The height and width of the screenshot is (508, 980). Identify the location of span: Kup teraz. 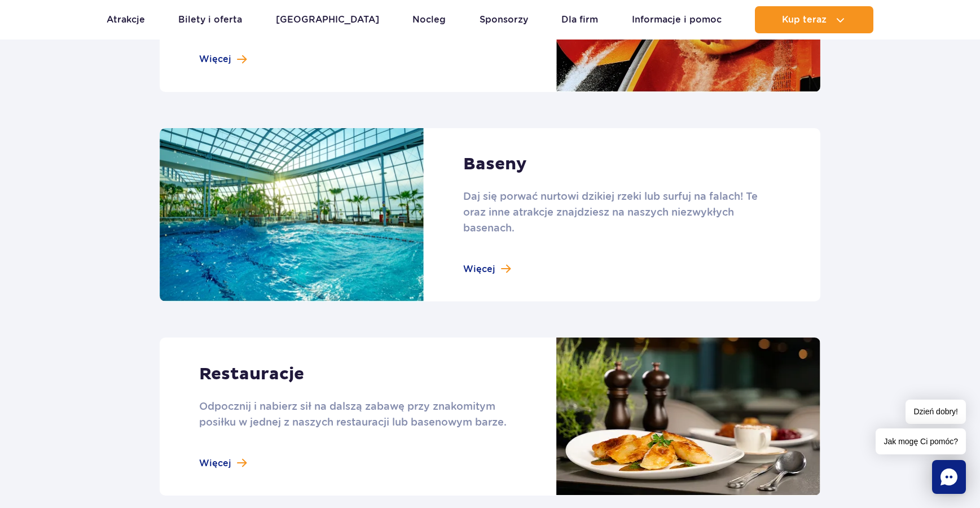
(804, 19).